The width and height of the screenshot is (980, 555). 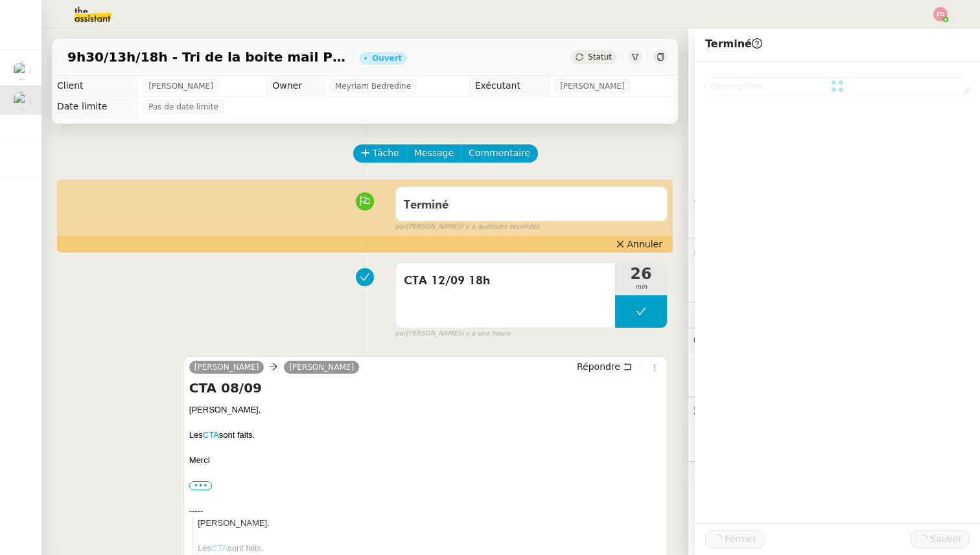 What do you see at coordinates (499, 153) in the screenshot?
I see `span: Commentaire` at bounding box center [499, 153].